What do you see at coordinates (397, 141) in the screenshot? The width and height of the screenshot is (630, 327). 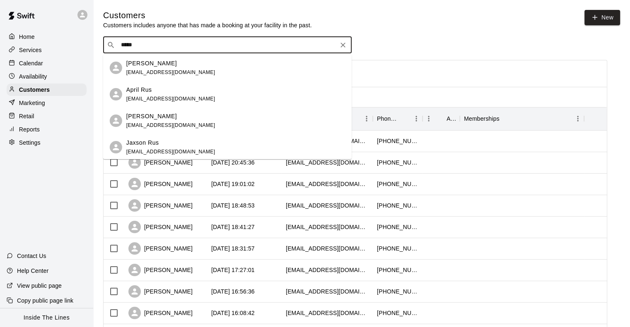 I see `div: +15636765254` at bounding box center [397, 141].